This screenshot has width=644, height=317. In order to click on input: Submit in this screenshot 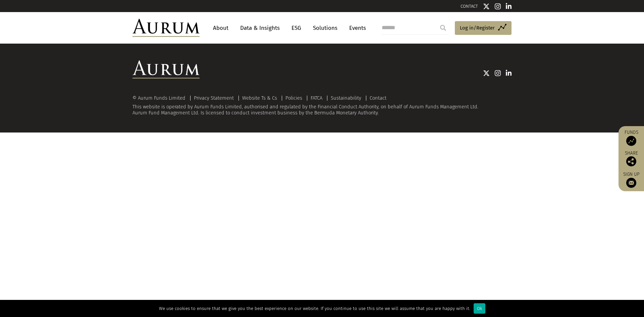, I will do `click(443, 28)`.